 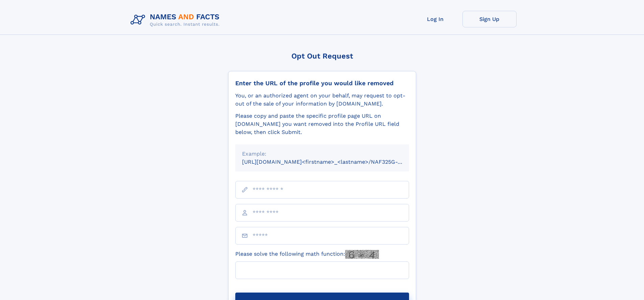 I want to click on div: Example:, so click(x=322, y=154).